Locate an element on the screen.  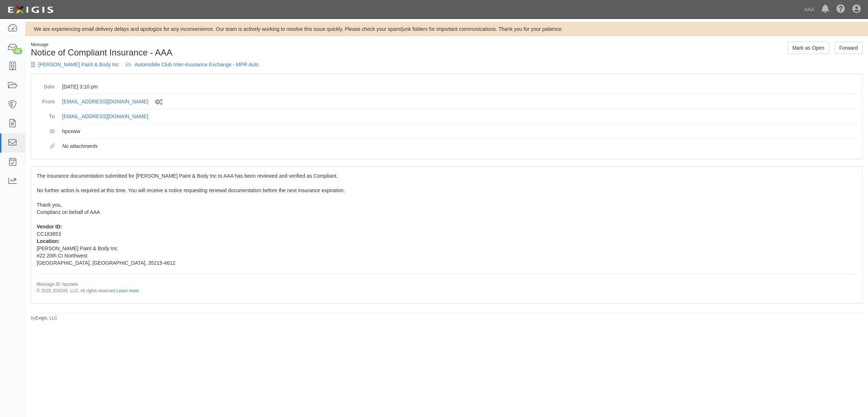
dt: Date is located at coordinates (46, 85).